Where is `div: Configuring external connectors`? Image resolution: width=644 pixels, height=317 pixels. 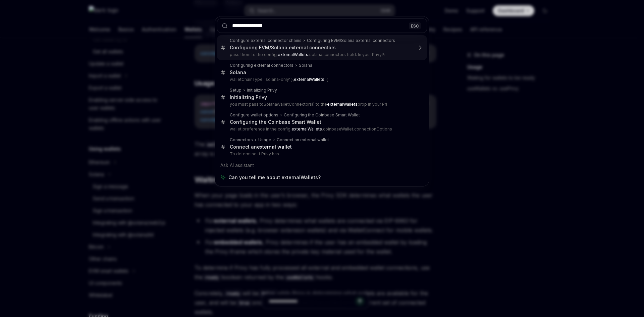
div: Configuring external connectors is located at coordinates (262, 65).